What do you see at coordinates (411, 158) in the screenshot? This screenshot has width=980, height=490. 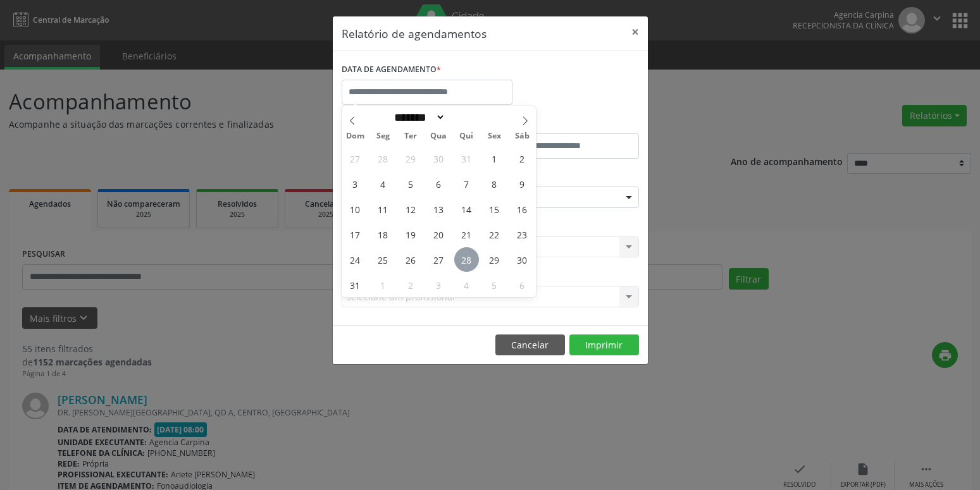 I see `span: Julho 29, 2025` at bounding box center [411, 158].